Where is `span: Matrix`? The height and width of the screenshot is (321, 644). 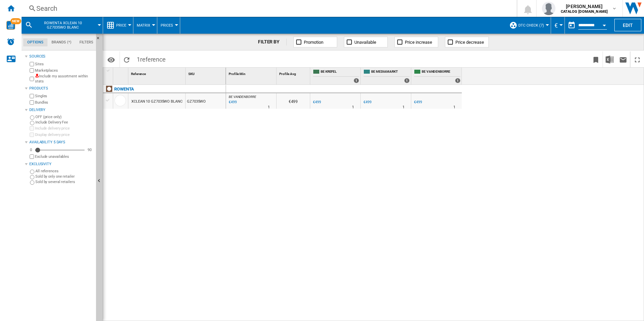
span: Matrix is located at coordinates (144, 25).